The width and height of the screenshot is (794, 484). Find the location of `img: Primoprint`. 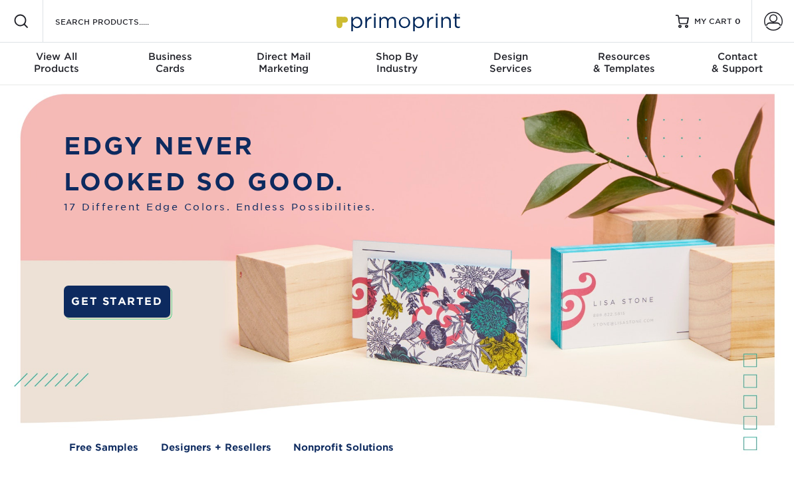

img: Primoprint is located at coordinates (397, 21).